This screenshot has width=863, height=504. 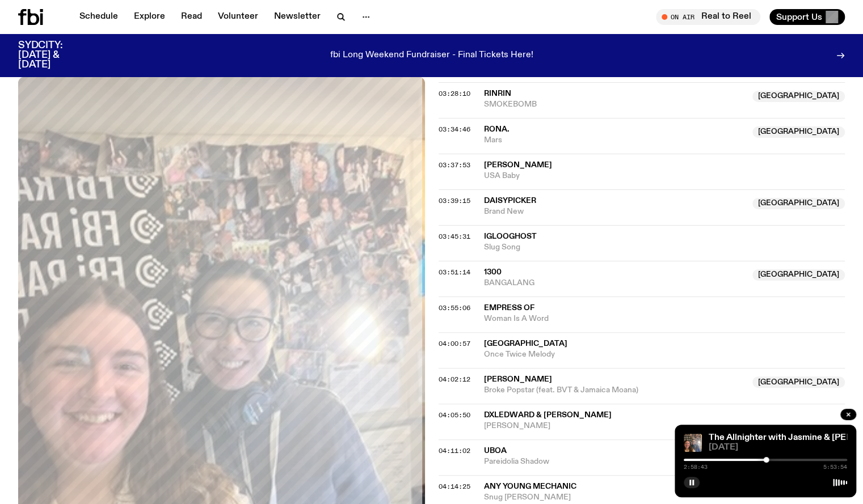 What do you see at coordinates (615, 140) in the screenshot?
I see `span: Mars` at bounding box center [615, 140].